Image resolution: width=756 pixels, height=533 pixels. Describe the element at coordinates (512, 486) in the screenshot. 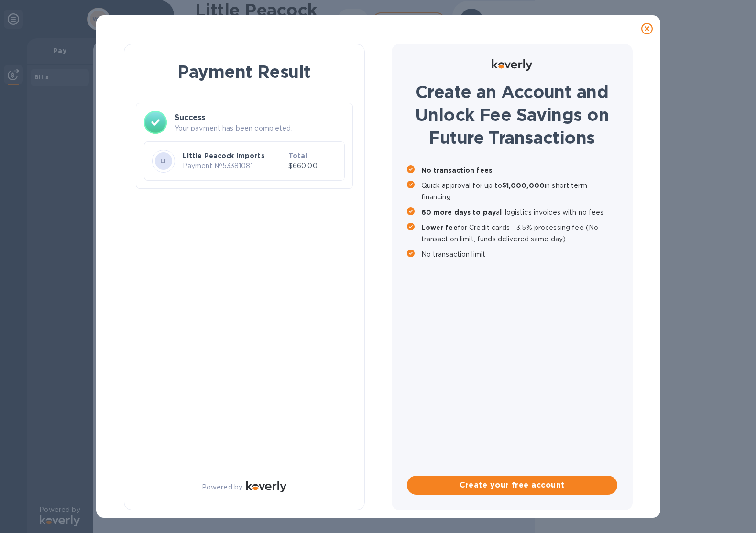

I see `button: Create your free account` at that location.